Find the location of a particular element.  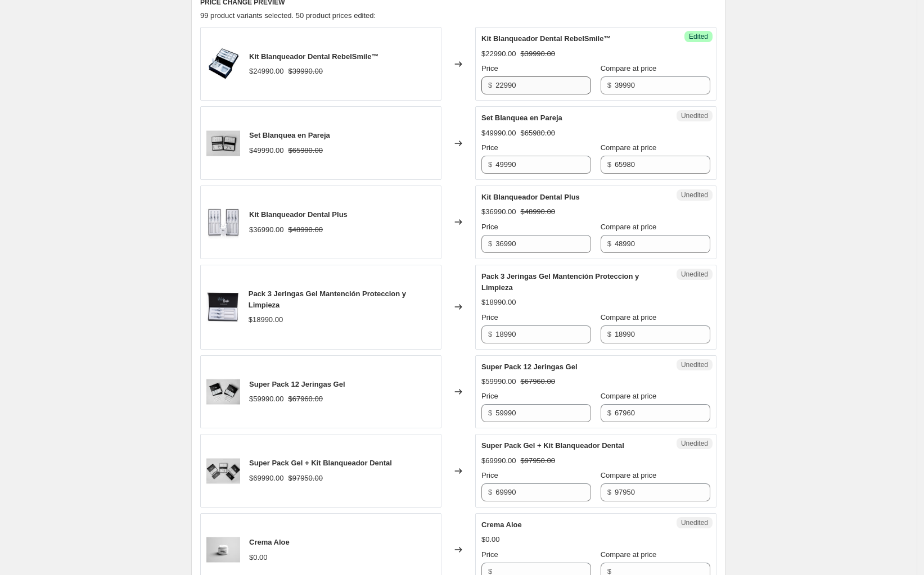

span: 99 product variants selected. 50 product prices edited: is located at coordinates (288, 16).